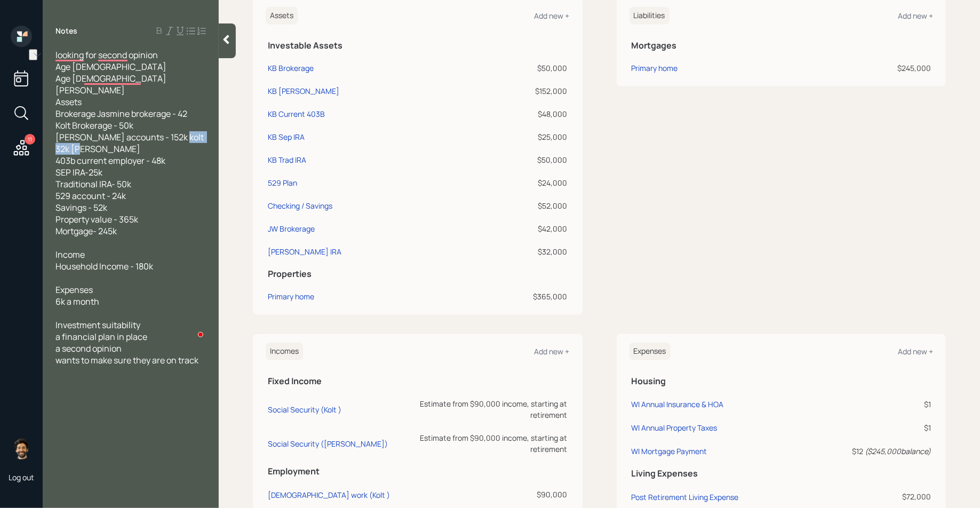  I want to click on div: WI Mortgage Payment, so click(670, 450).